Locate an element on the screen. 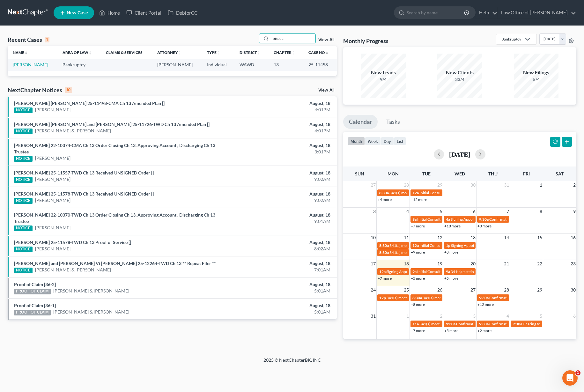 This screenshot has width=584, height=392. td: Bankruptcy is located at coordinates (79, 64).